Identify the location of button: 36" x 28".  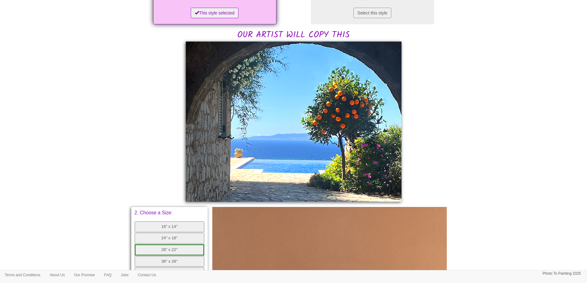
(169, 262).